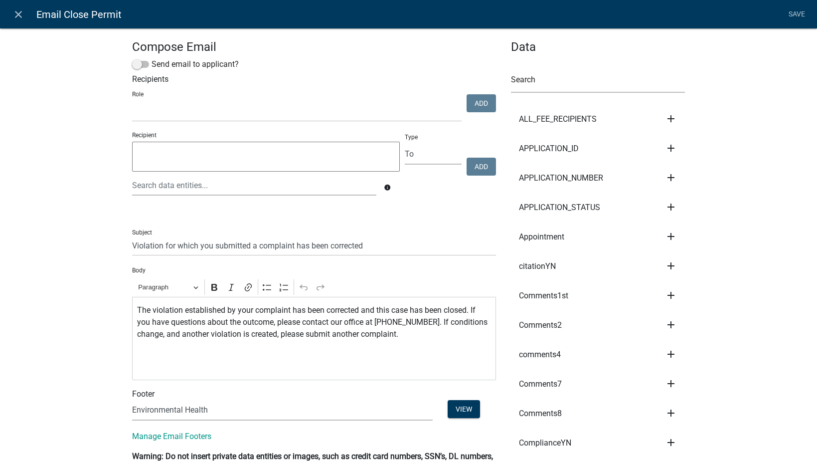 This screenshot has width=817, height=461. Describe the element at coordinates (314, 47) in the screenshot. I see `h4: Compose Email` at that location.